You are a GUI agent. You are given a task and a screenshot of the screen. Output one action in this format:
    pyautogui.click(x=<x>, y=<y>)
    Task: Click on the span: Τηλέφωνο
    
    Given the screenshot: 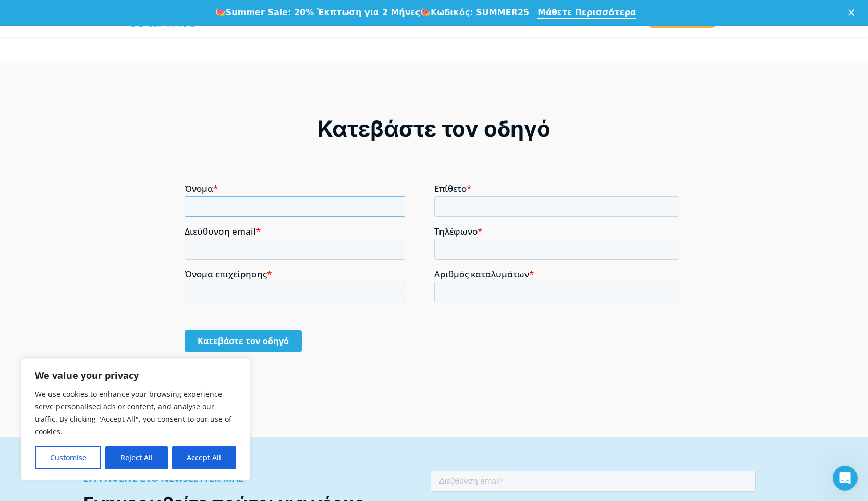 What is the action you would take?
    pyautogui.click(x=271, y=47)
    